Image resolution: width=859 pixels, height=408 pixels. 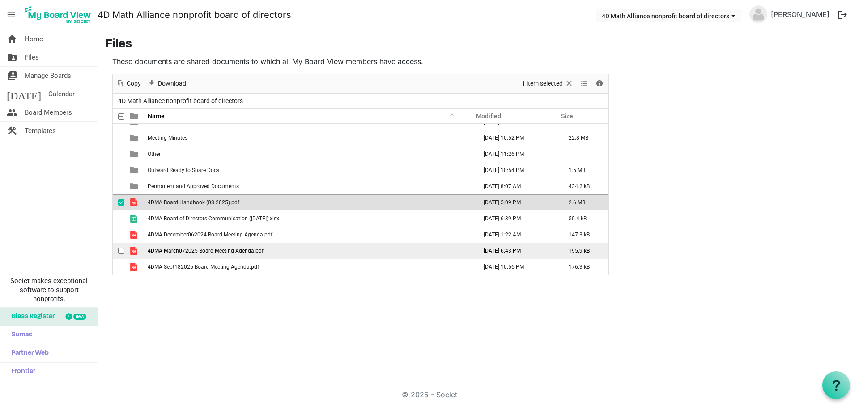 I want to click on td: 147.3 kB is template cell column header Size, so click(x=584, y=234).